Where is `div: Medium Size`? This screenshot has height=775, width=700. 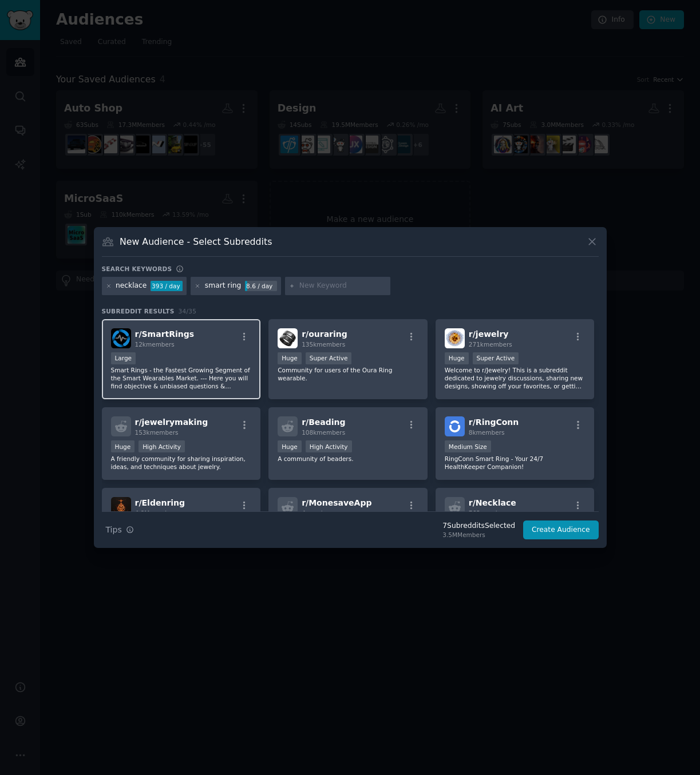
div: Medium Size is located at coordinates (467, 446).